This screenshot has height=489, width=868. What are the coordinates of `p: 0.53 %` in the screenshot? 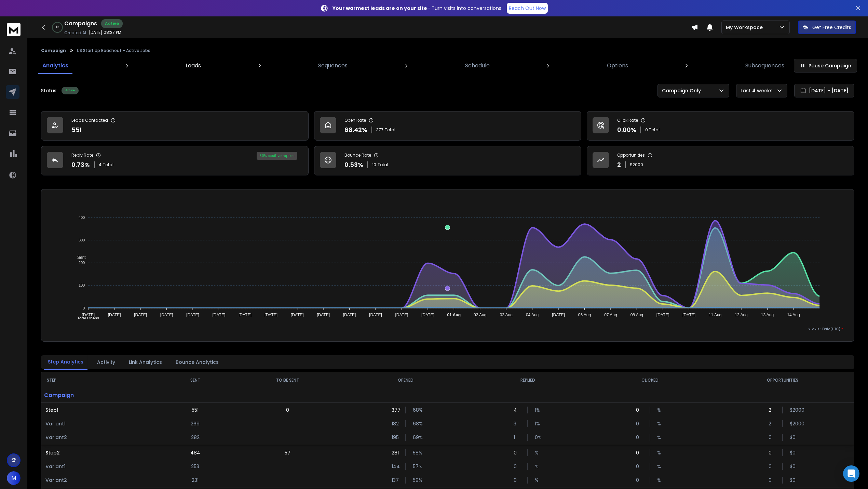 It's located at (353, 165).